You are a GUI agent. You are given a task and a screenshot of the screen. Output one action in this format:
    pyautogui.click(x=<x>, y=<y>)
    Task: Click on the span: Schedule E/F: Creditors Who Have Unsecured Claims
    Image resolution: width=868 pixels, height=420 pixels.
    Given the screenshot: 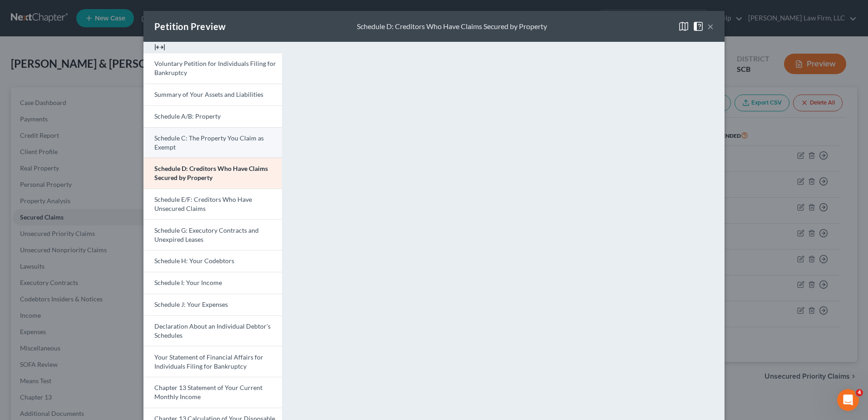 What is the action you would take?
    pyautogui.click(x=203, y=203)
    